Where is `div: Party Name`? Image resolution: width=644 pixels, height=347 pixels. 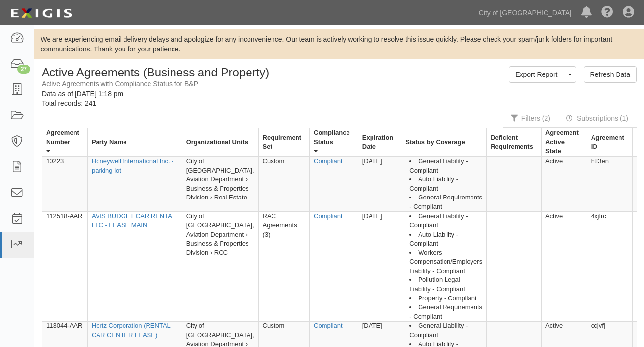 div: Party Name is located at coordinates (110, 142).